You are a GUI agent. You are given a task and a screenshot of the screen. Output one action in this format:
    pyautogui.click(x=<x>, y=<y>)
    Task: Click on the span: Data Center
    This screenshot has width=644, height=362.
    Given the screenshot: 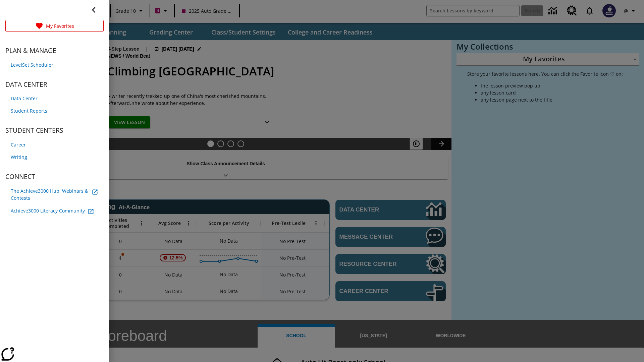 What is the action you would take?
    pyautogui.click(x=24, y=98)
    